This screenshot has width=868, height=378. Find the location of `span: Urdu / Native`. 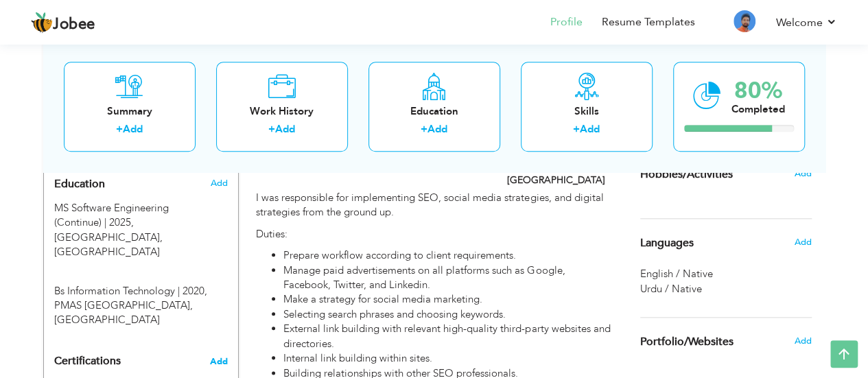

span: Urdu / Native is located at coordinates (671, 289).